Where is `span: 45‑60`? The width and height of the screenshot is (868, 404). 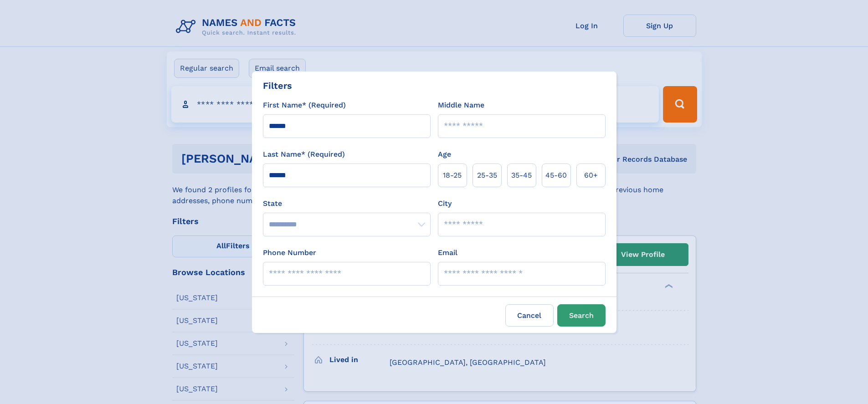
span: 45‑60 is located at coordinates (556, 176).